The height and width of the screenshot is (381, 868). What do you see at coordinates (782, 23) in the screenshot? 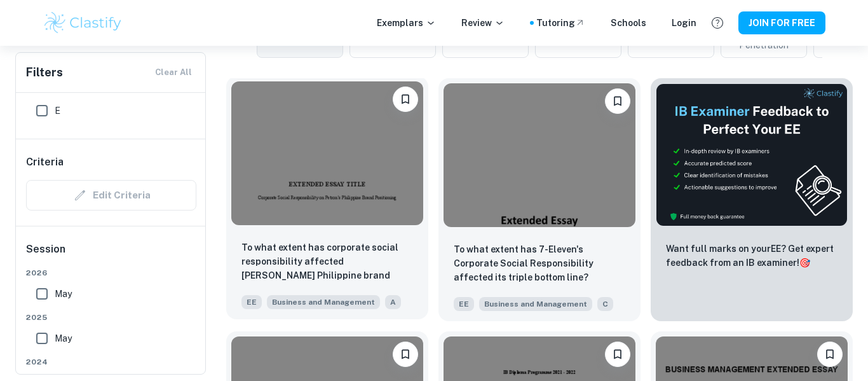
I see `a: JOIN FOR FREE` at bounding box center [782, 23].